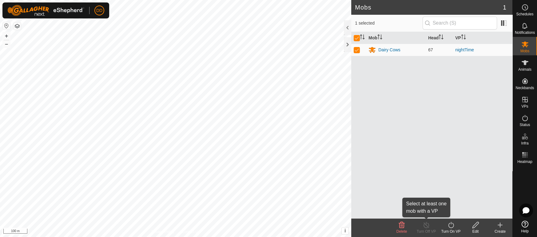 Image resolution: width=537 pixels, height=237 pixels. What do you see at coordinates (388, 23) in the screenshot?
I see `span: 1 selected` at bounding box center [388, 23].